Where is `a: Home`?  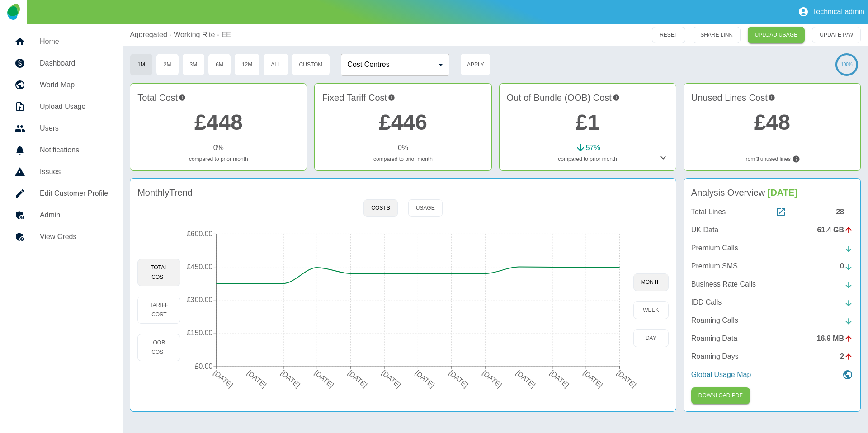
a: Home is located at coordinates (61, 42).